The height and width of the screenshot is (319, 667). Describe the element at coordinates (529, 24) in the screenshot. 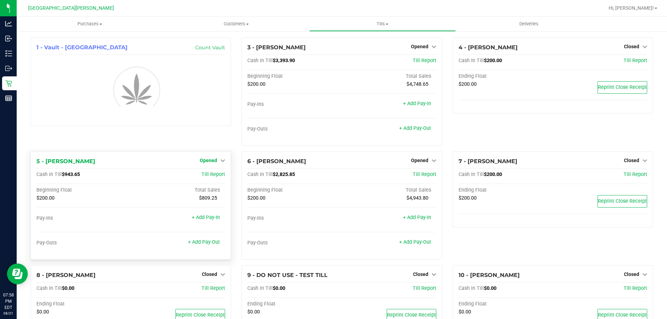

I see `span: Deliveries` at that location.